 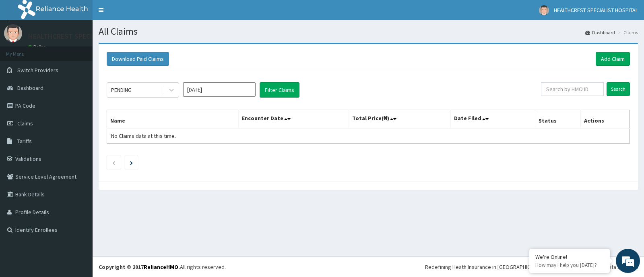 What do you see at coordinates (131, 163) in the screenshot?
I see `a: Next page` at bounding box center [131, 163].